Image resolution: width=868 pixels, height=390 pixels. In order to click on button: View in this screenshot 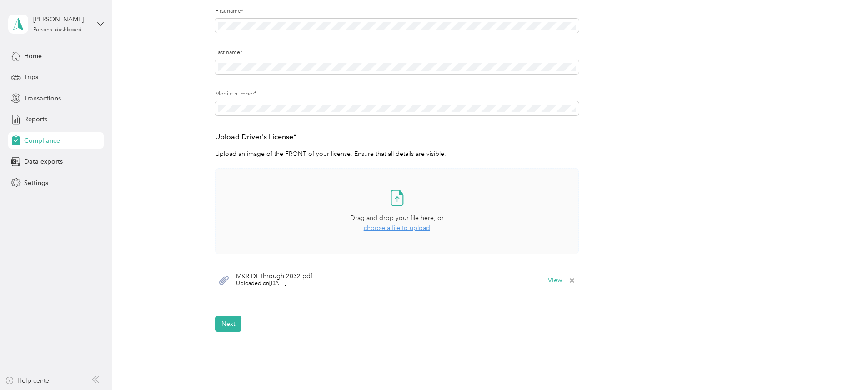, I will do `click(554, 281)`.